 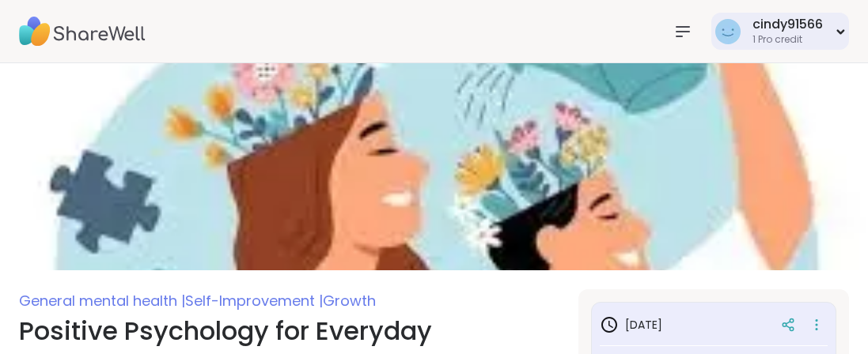 What do you see at coordinates (787, 39) in the screenshot?
I see `div: 1 Pro credit` at bounding box center [787, 39].